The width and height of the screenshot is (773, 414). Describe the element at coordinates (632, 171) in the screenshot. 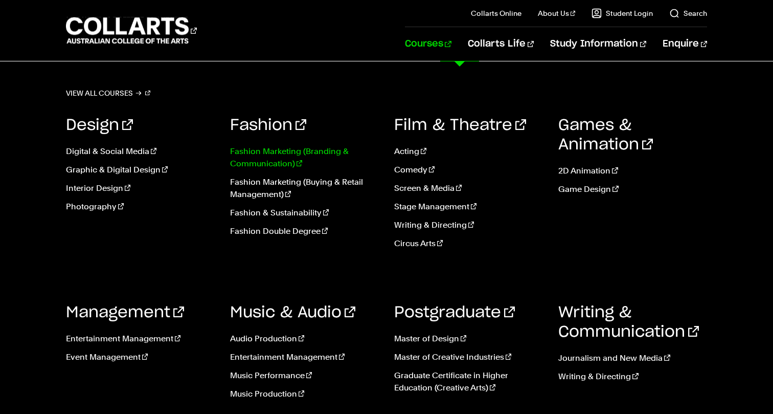

I see `a: 2D Animation` at that location.